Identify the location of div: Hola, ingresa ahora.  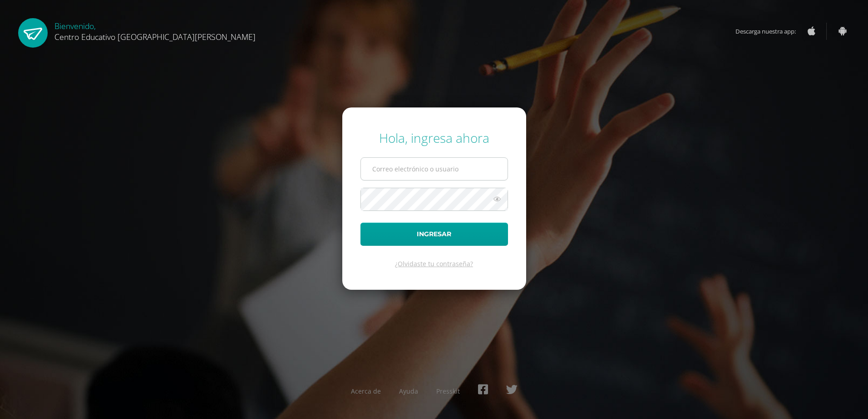
(434, 138).